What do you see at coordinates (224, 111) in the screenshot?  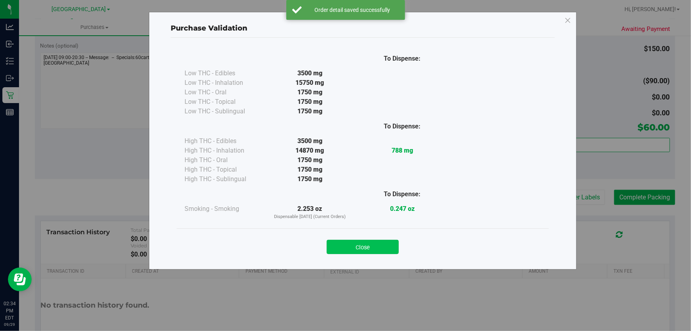 I see `div: Low THC - Sublingual` at bounding box center [224, 111].